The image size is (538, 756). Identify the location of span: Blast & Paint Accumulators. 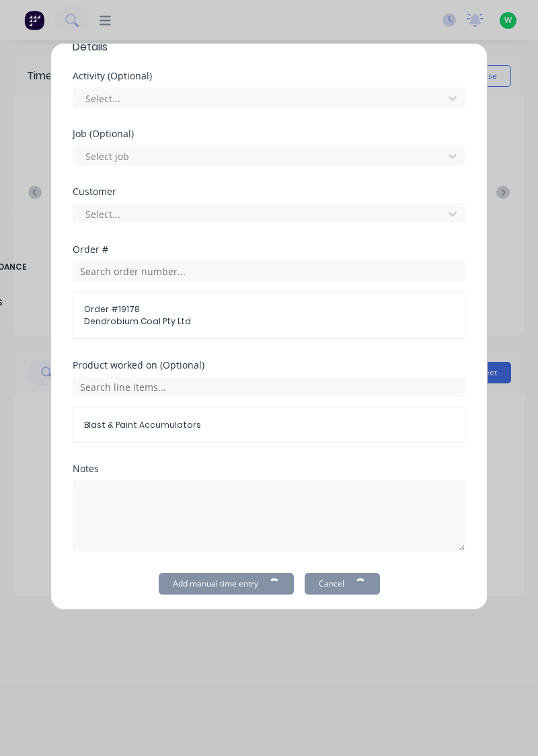
(269, 426).